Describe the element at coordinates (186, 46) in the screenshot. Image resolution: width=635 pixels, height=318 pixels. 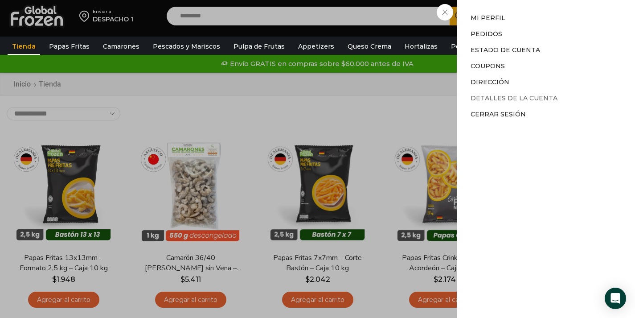
I see `a: Pescados y Mariscos` at that location.